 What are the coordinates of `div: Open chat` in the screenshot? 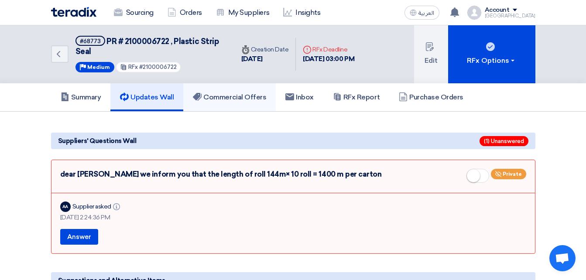 It's located at (562, 258).